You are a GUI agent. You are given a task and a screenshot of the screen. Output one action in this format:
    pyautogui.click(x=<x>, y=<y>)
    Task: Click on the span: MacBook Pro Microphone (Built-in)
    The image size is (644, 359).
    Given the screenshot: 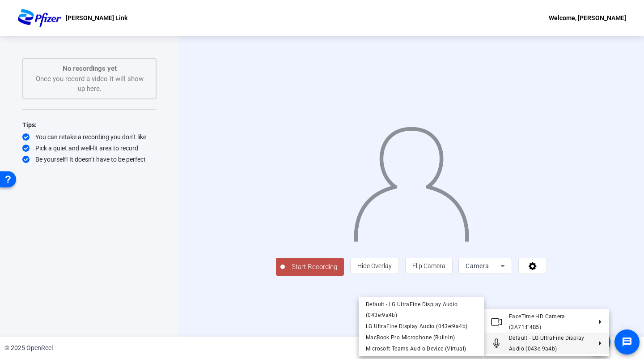 What is the action you would take?
    pyautogui.click(x=410, y=337)
    